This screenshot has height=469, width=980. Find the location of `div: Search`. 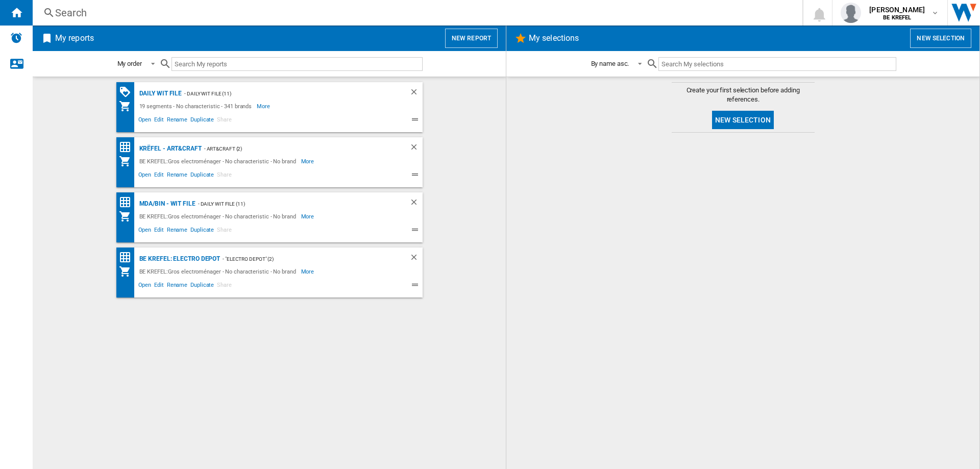

div: Search is located at coordinates (416, 13).